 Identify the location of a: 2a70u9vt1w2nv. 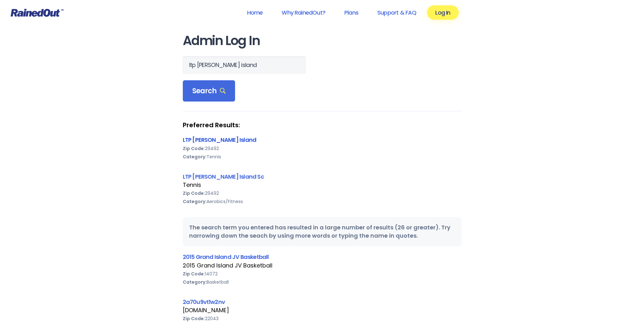
(203, 301).